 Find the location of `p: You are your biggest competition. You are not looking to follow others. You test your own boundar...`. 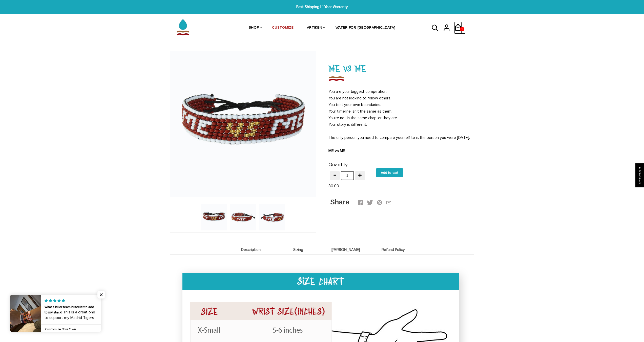

p: You are your biggest competition. You are not looking to follow others. You test your own boundar... is located at coordinates (401, 121).